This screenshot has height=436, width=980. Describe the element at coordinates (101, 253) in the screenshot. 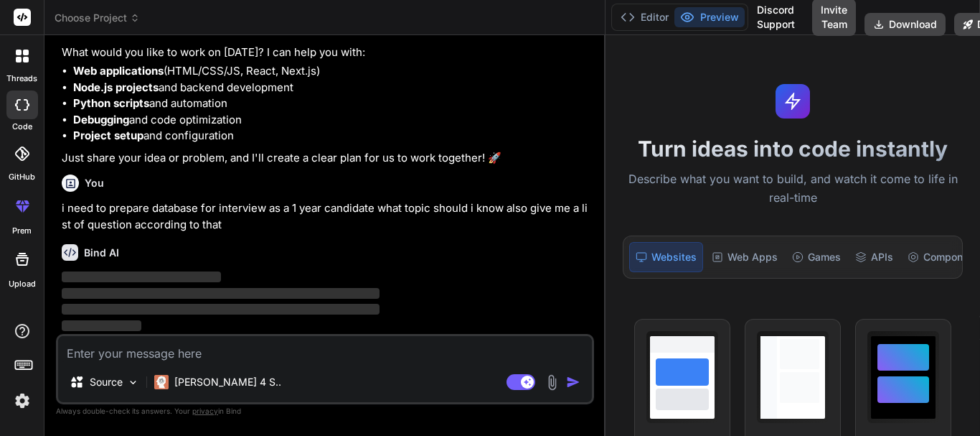

I see `h6: Bind AI` at that location.